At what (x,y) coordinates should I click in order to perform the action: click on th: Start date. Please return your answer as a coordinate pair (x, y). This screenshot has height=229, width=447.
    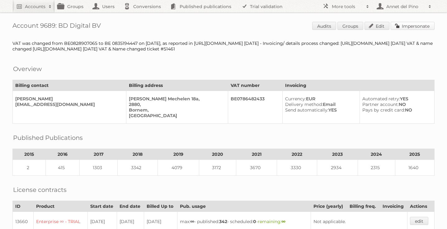
    Looking at the image, I should click on (102, 206).